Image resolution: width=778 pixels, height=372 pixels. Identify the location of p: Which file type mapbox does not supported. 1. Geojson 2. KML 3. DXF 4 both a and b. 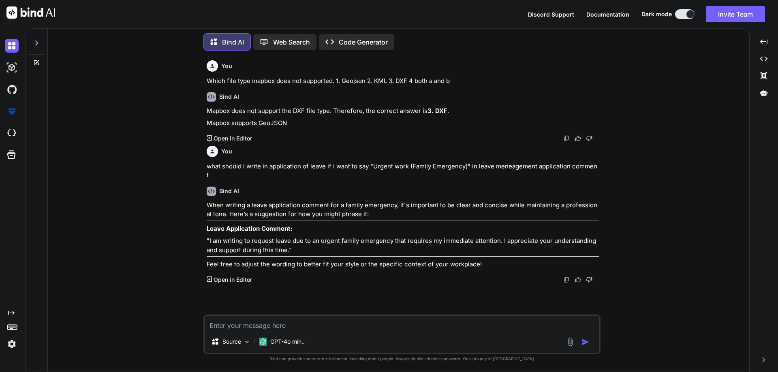
(403, 81).